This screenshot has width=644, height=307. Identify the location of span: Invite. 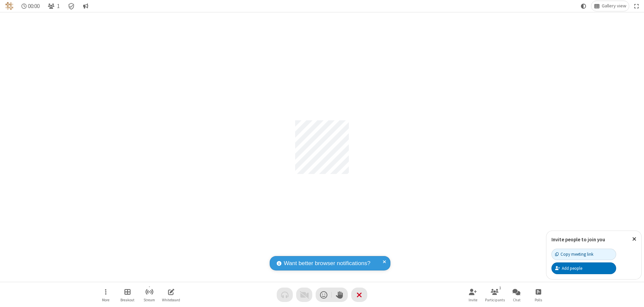
(473, 299).